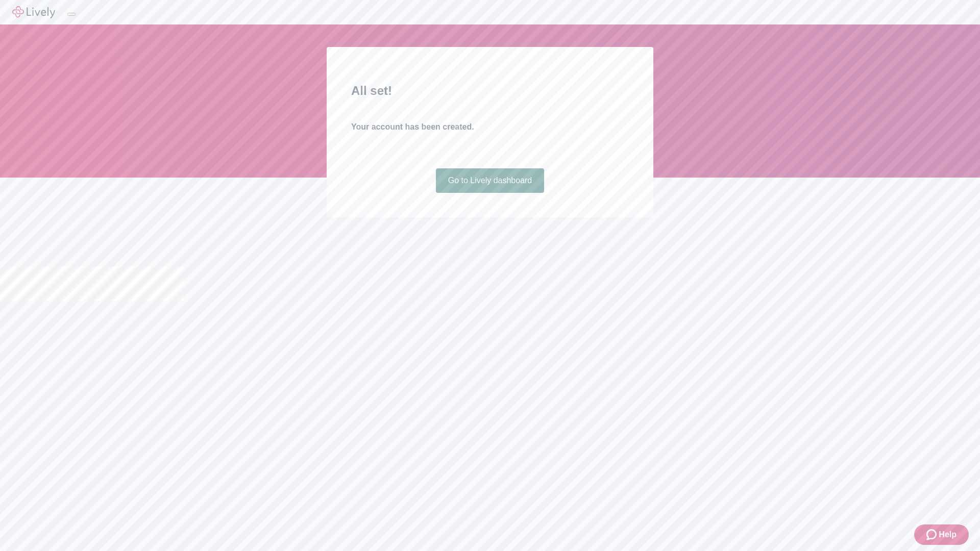 The image size is (980, 551). I want to click on svg: Zendesk support icon, so click(933, 535).